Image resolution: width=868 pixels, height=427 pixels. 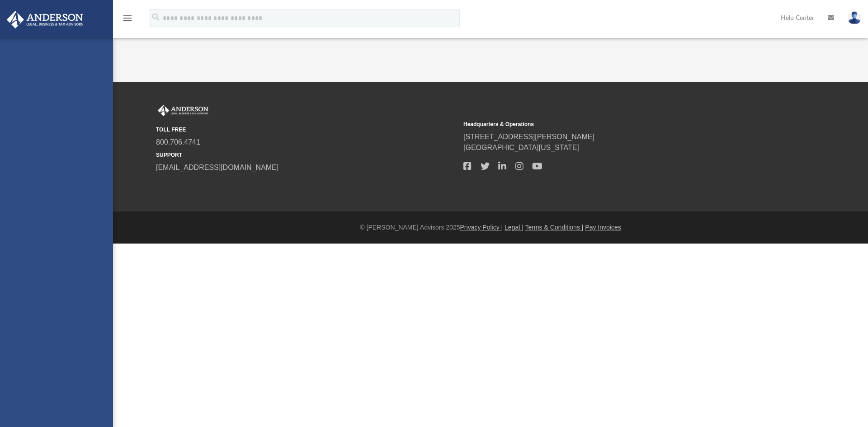 I want to click on a: Terms & Conditions |, so click(x=554, y=227).